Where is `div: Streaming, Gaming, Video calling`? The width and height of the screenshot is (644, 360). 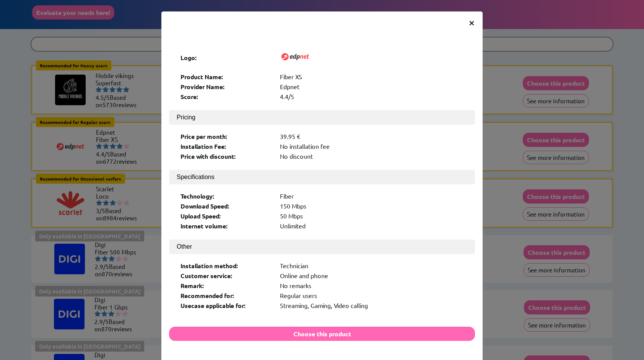 div: Streaming, Gaming, Video calling is located at coordinates (372, 306).